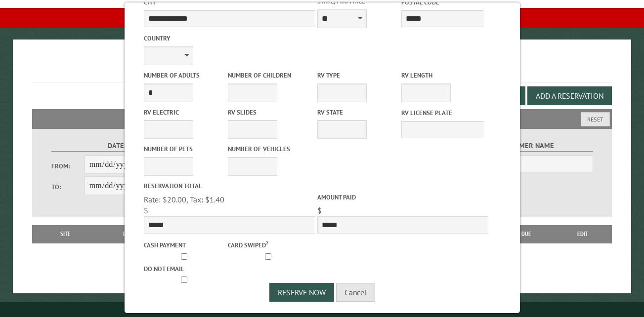  I want to click on label: From:, so click(68, 166).